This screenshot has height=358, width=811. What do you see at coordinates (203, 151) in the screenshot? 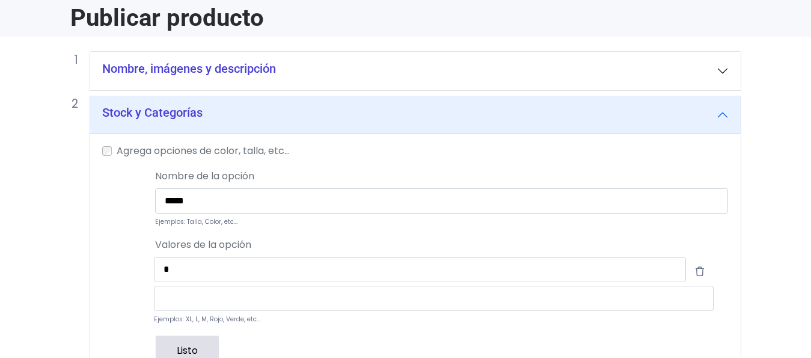
I see `label: Agrega opciones de color, talla, etc...` at bounding box center [203, 151].